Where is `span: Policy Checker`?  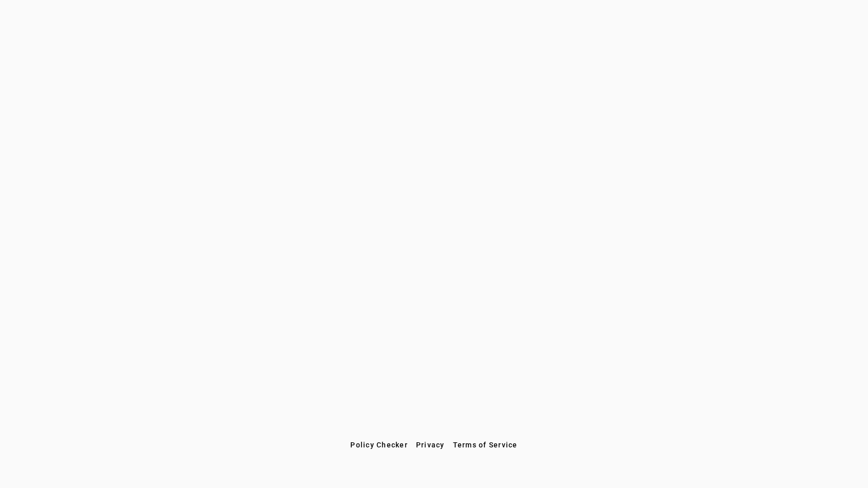
span: Policy Checker is located at coordinates (379, 445).